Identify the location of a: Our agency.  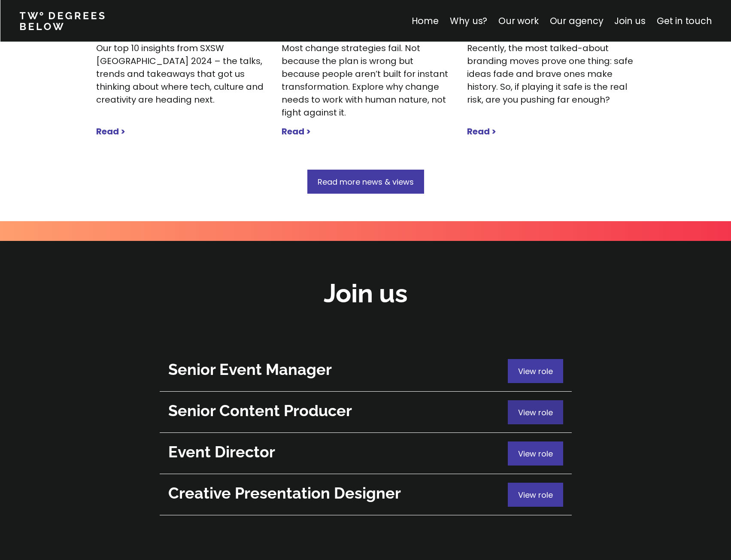
(576, 21).